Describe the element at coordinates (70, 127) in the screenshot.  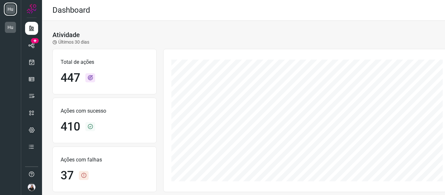
I see `h1: 410` at that location.